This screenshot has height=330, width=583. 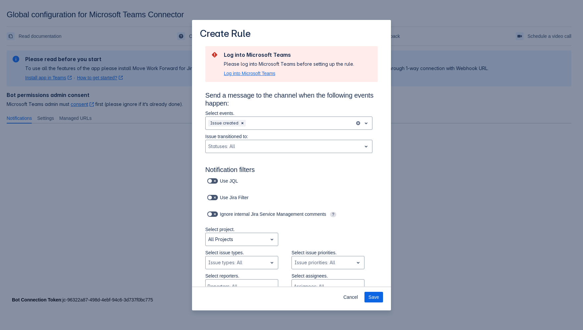 I want to click on h3: Send a message to the channel when the following events happen:, so click(x=291, y=100).